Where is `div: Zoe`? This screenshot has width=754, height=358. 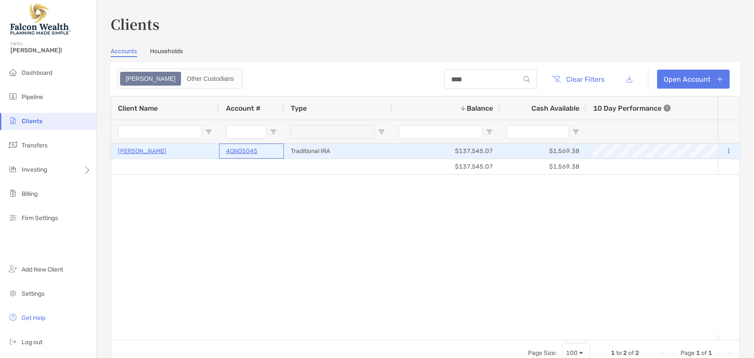 div: Zoe is located at coordinates (150, 79).